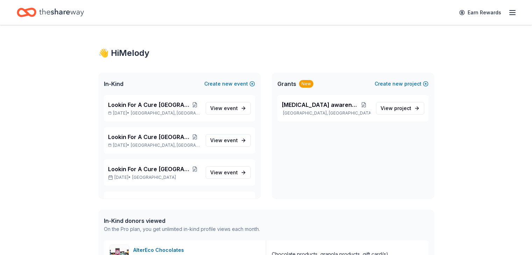 The width and height of the screenshot is (532, 255). I want to click on div: In-Kind donors viewed, so click(182, 221).